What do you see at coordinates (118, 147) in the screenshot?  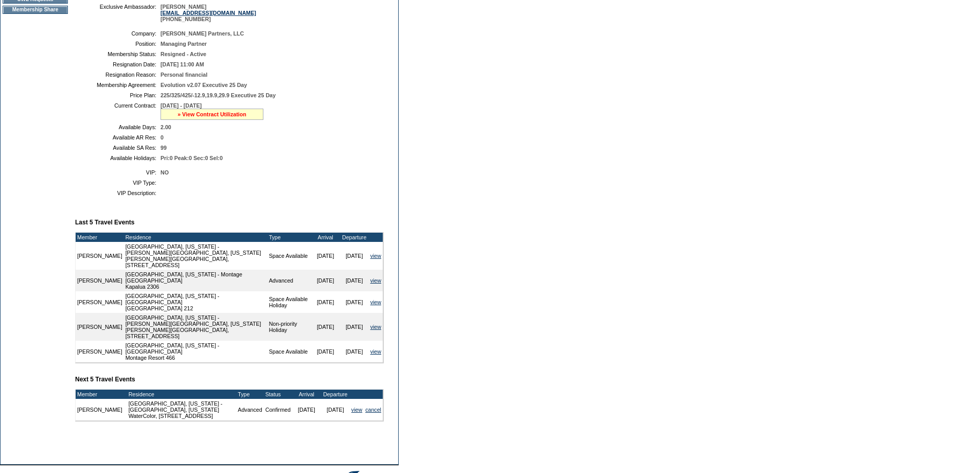 I see `td: Available SA Res:` at bounding box center [118, 147].